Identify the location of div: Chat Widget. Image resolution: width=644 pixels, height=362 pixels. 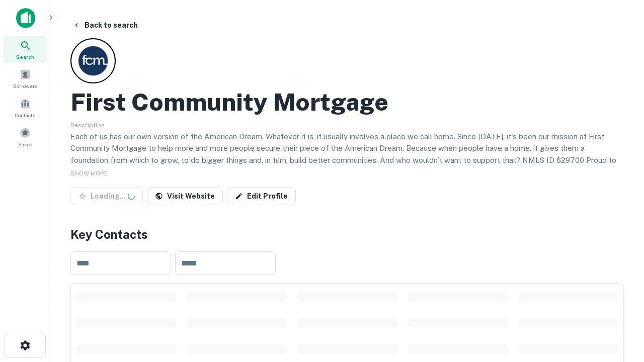
(619, 273).